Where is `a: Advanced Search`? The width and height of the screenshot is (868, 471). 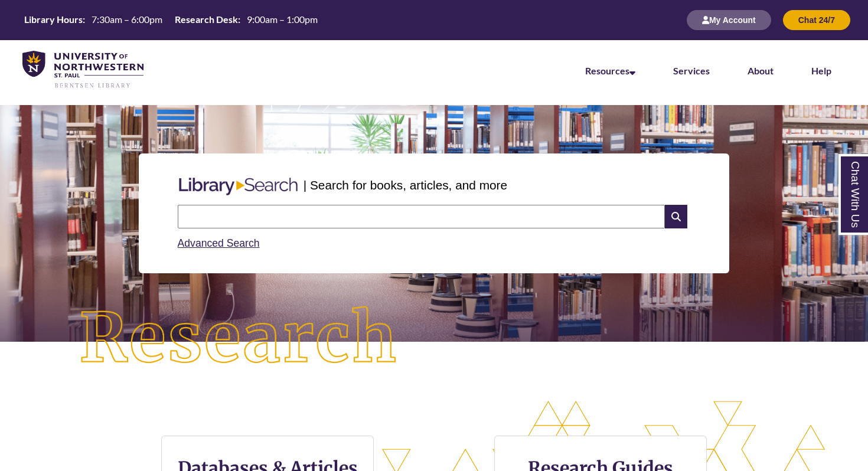
a: Advanced Search is located at coordinates (219, 243).